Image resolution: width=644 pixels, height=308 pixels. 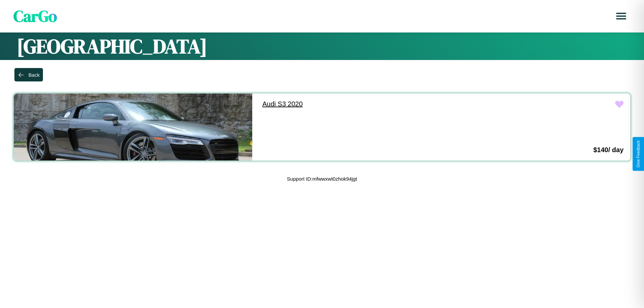 I want to click on button: Back, so click(x=29, y=75).